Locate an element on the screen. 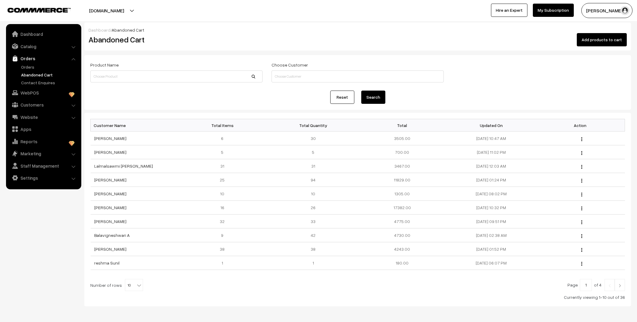 The width and height of the screenshot is (637, 322). img: user is located at coordinates (625, 11).